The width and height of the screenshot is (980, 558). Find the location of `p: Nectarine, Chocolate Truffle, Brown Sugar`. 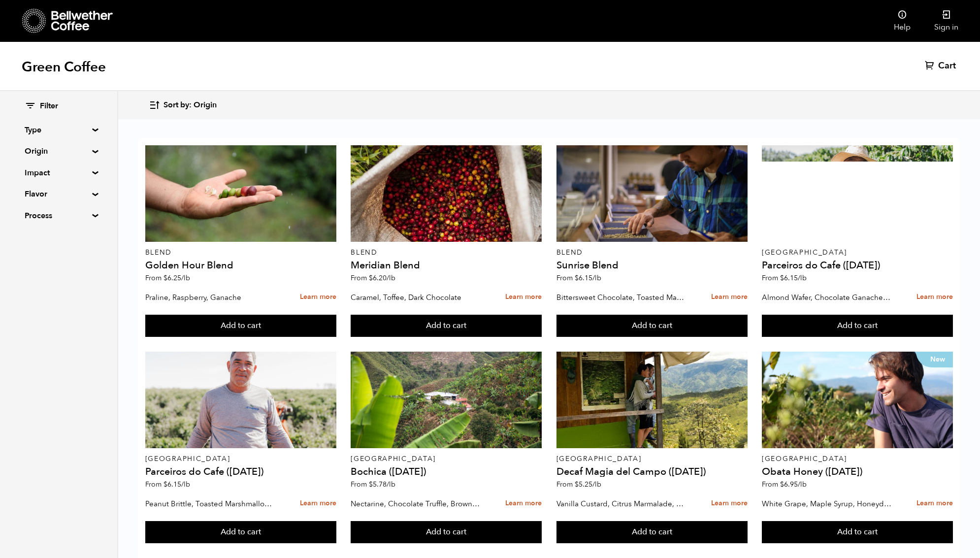

p: Nectarine, Chocolate Truffle, Brown Sugar is located at coordinates (416, 504).